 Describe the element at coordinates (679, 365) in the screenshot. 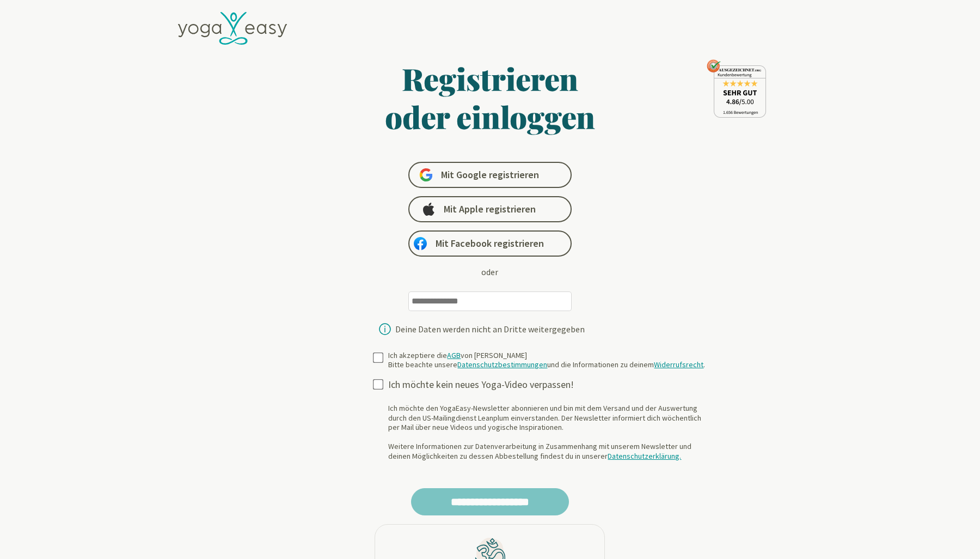

I see `a: Widerrufsrecht` at that location.